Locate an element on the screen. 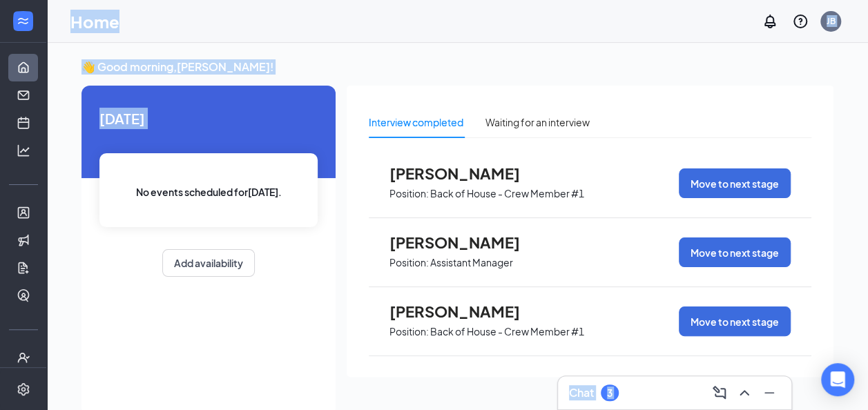 This screenshot has height=410, width=868. button: Add availability is located at coordinates (208, 263).